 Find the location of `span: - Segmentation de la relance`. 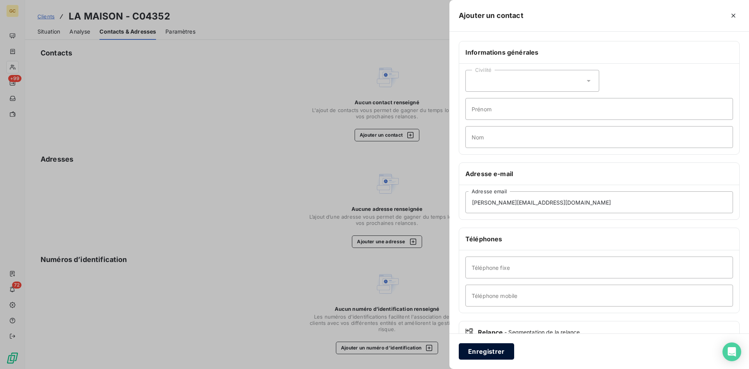

span: - Segmentation de la relance is located at coordinates (542, 332).